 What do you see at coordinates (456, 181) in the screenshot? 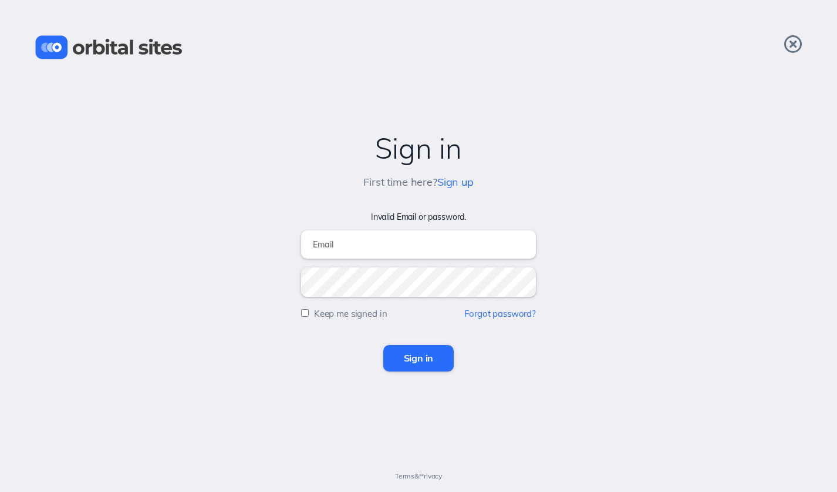
I see `a: Sign up` at bounding box center [456, 181].